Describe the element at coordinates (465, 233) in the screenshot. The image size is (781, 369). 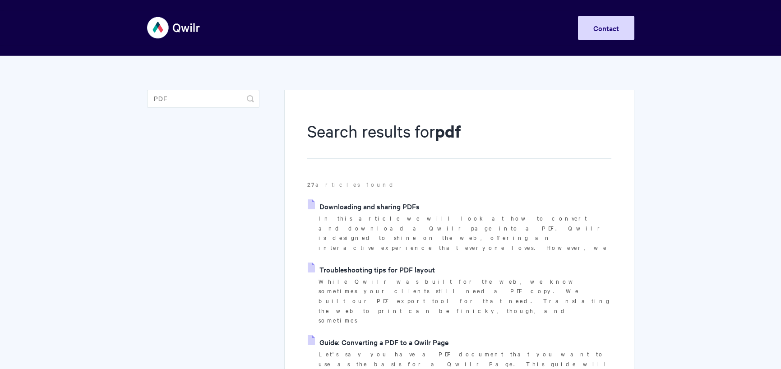
I see `p: In this article we will look at how to convert and download a Qwilr page into a PDF. Qwilr is des...` at that location.